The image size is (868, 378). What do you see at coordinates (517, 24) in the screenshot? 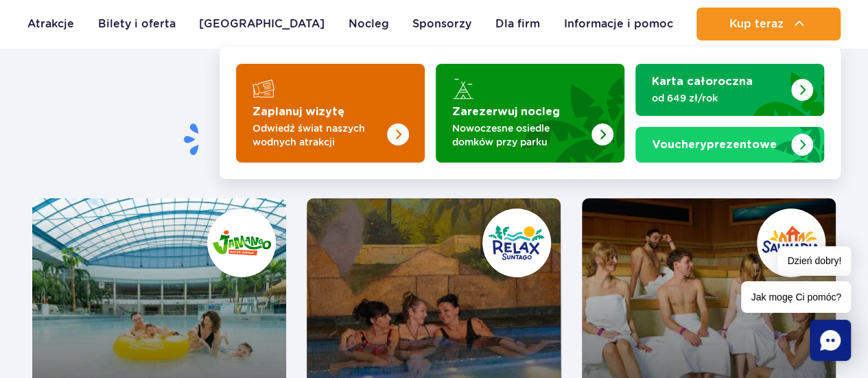
I see `a: Dla firm` at bounding box center [517, 24].